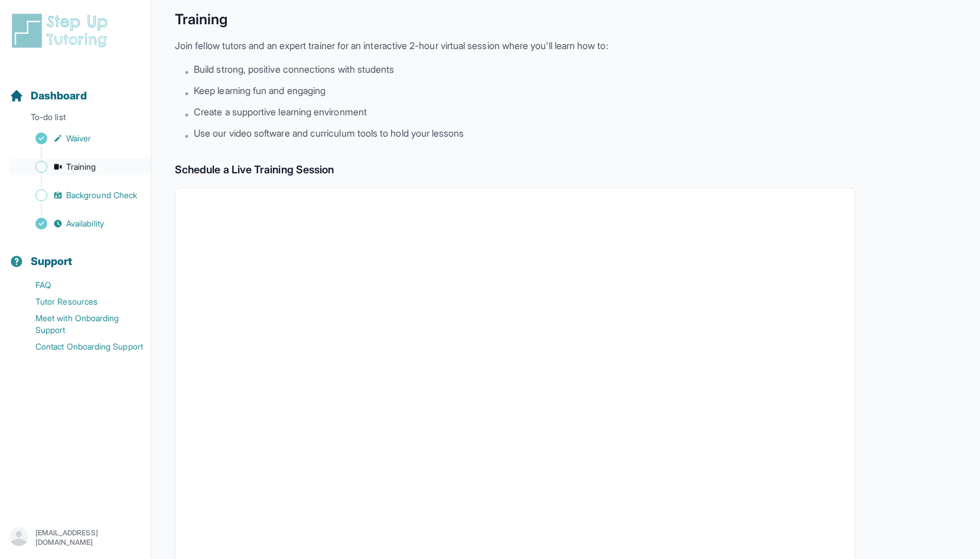  I want to click on span: Background Check, so click(102, 195).